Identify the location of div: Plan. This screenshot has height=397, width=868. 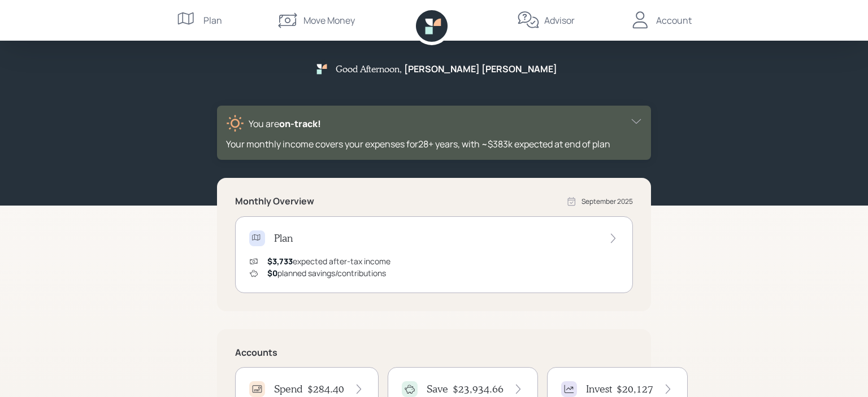
(212, 20).